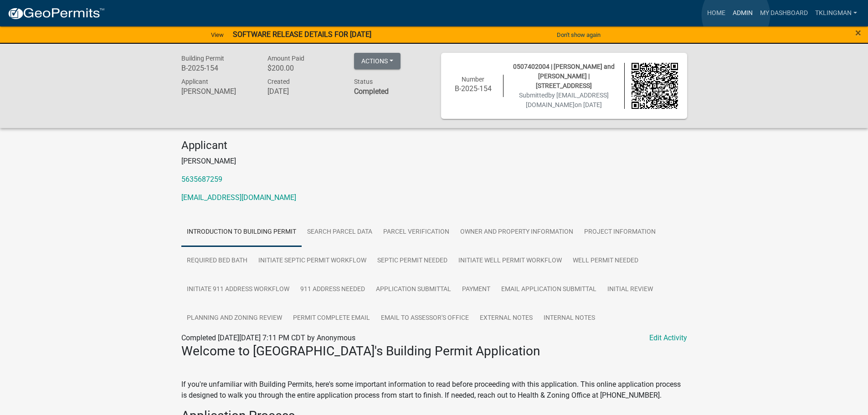 The image size is (868, 415). I want to click on a: Email Application Submittal, so click(548, 290).